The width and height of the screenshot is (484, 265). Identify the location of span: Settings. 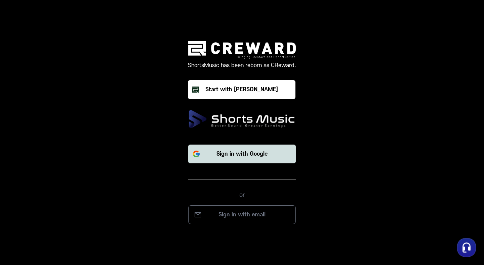
(108, 222).